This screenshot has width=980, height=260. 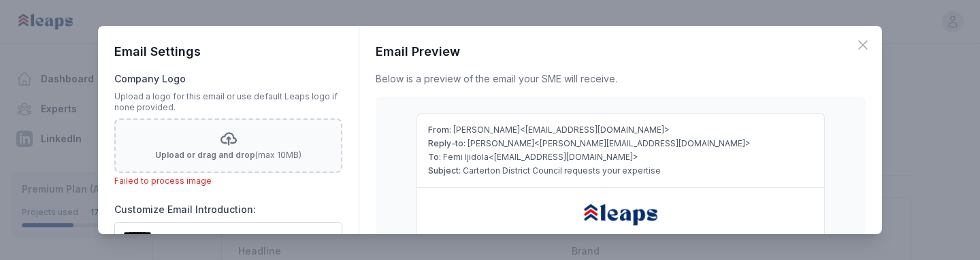 I want to click on p: Below is a preview of the email your SME will receive., so click(x=621, y=79).